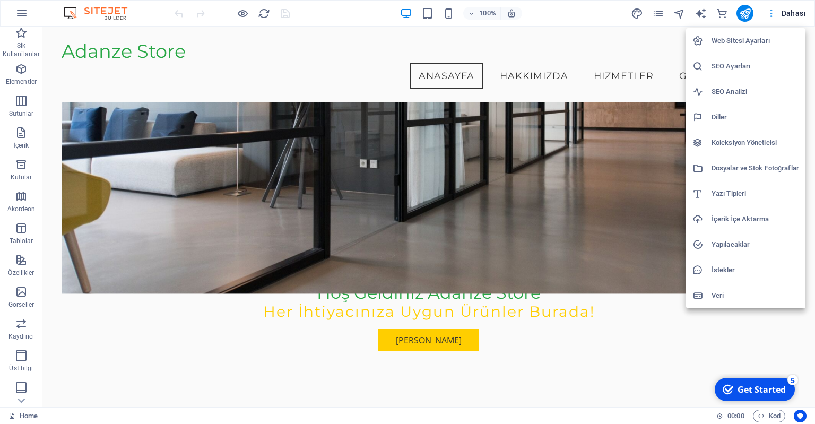  I want to click on h6: Veri, so click(755, 295).